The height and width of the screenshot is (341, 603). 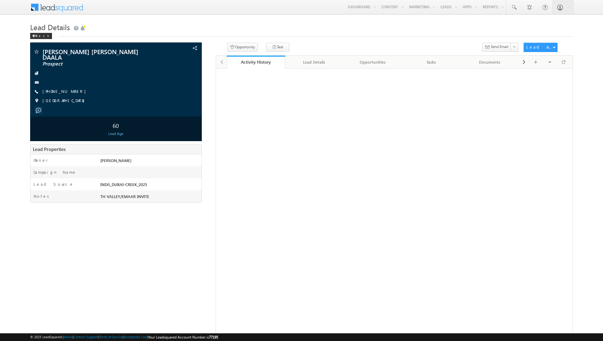 What do you see at coordinates (277, 47) in the screenshot?
I see `button: Task` at bounding box center [277, 47].